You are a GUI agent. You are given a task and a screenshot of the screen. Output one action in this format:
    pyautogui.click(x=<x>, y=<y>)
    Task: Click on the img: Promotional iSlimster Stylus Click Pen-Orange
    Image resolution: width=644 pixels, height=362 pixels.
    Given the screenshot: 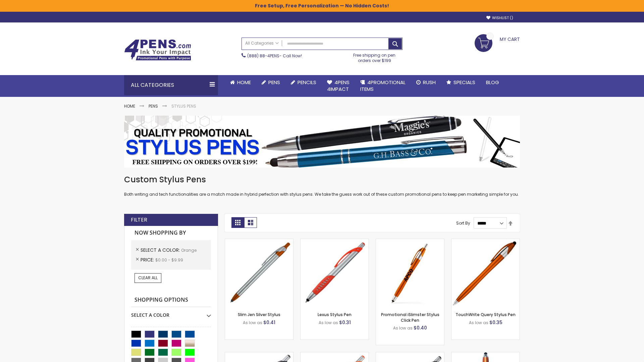 What is the action you would take?
    pyautogui.click(x=410, y=273)
    